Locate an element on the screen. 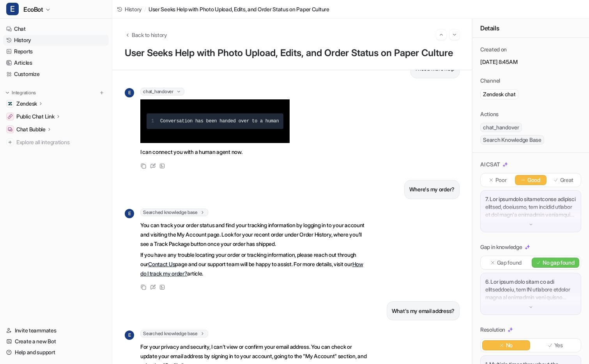 This screenshot has width=589, height=364. p: Where's my order? is located at coordinates (432, 189).